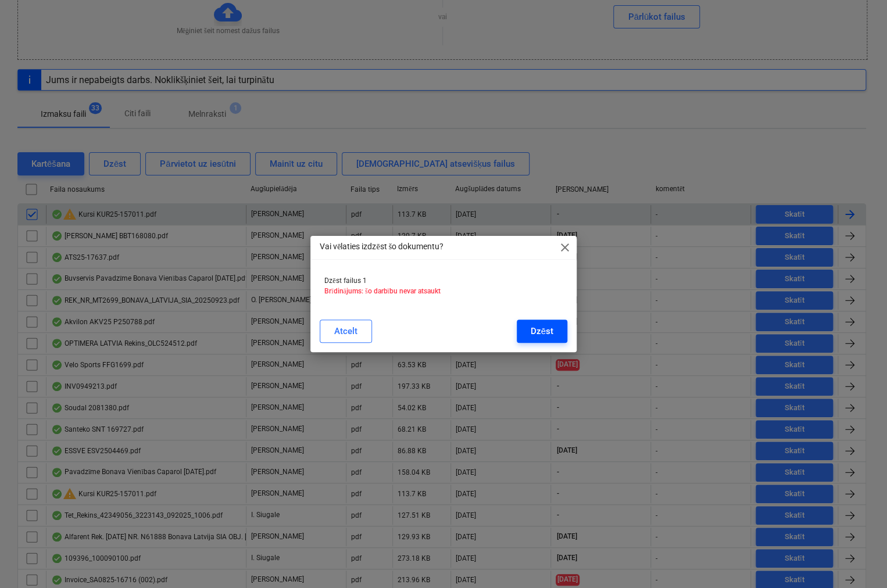 The height and width of the screenshot is (588, 887). Describe the element at coordinates (381, 246) in the screenshot. I see `p: Vai vēlaties izdzēst šo dokumentu?` at that location.